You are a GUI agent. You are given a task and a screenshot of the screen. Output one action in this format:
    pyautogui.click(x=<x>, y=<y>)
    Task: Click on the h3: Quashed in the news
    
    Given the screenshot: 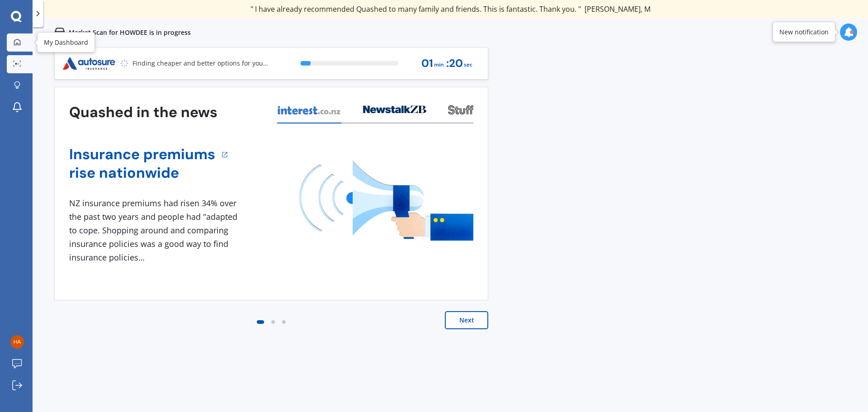 What is the action you would take?
    pyautogui.click(x=143, y=112)
    